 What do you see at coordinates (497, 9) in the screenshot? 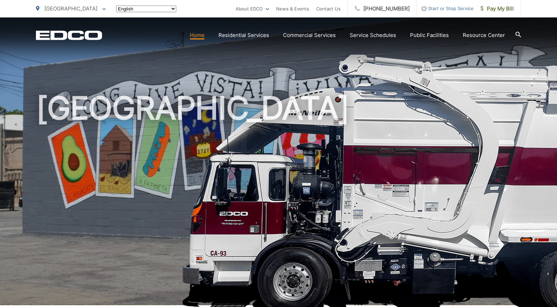
I see `span: Pay My Bill` at bounding box center [497, 9].